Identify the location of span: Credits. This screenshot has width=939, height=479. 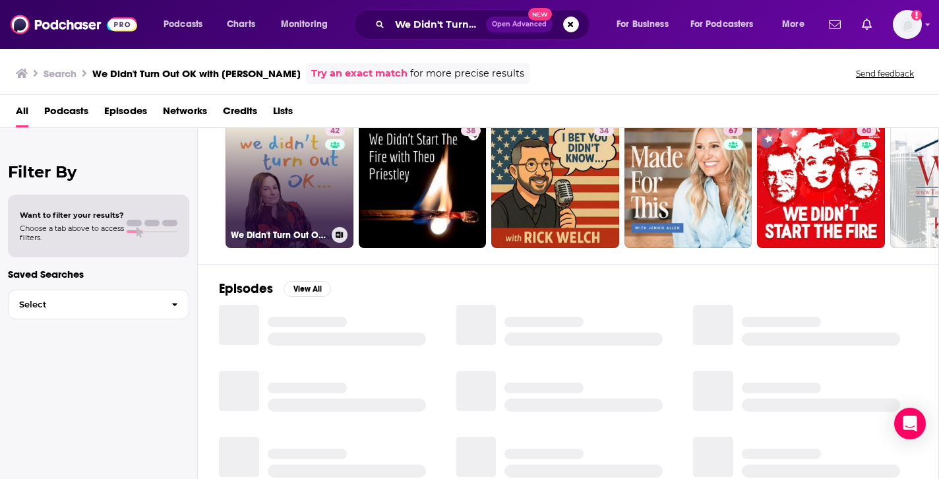
(240, 113).